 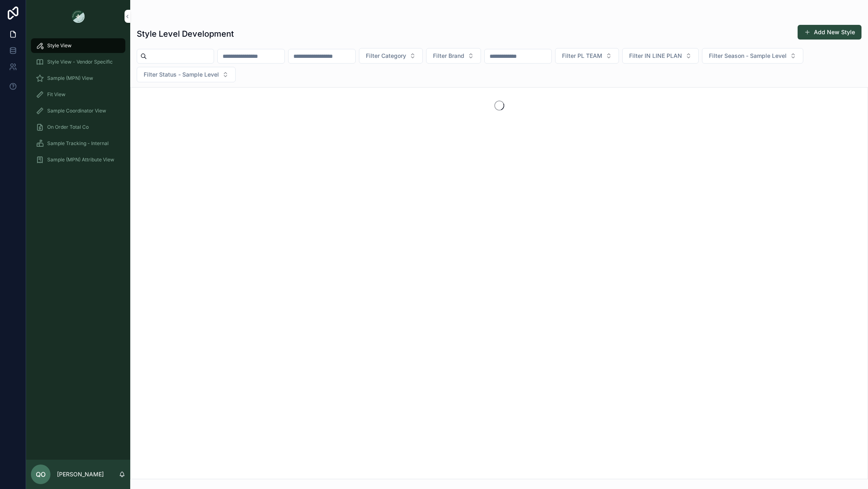 I want to click on div: scrollable content, so click(x=78, y=105).